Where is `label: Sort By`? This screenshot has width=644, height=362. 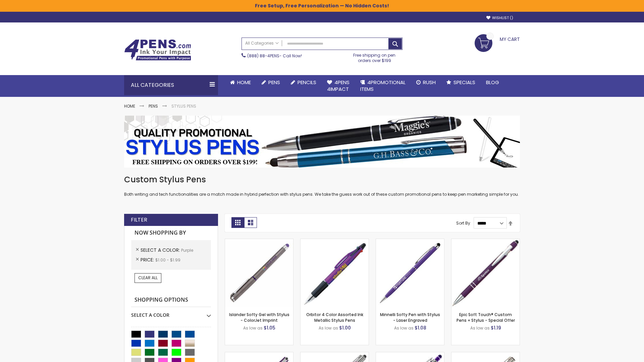 label: Sort By is located at coordinates (463, 223).